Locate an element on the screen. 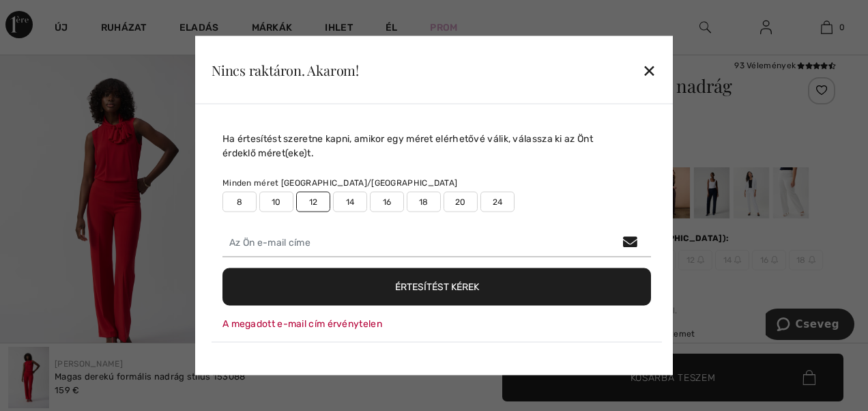 The image size is (868, 411). button: Értesítést kérek is located at coordinates (437, 287).